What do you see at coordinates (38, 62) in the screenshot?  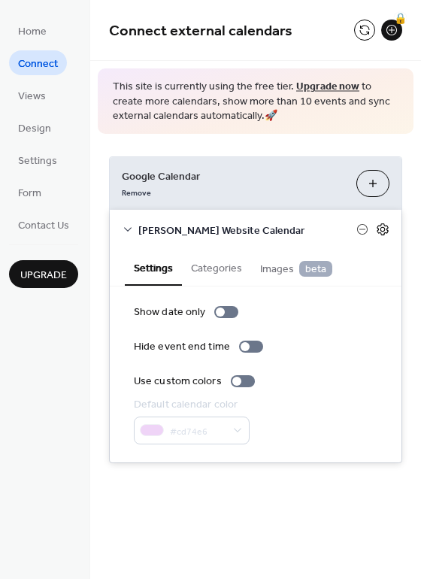 I see `a: Connect` at bounding box center [38, 62].